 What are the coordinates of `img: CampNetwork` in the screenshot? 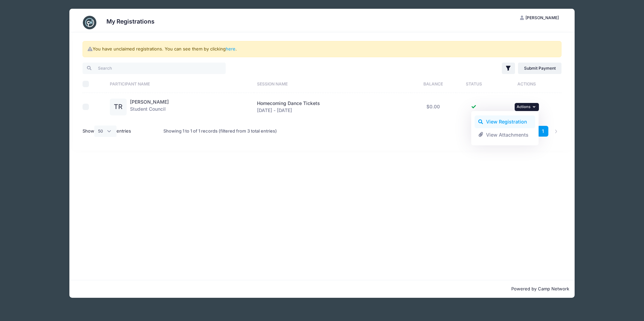 It's located at (90, 22).